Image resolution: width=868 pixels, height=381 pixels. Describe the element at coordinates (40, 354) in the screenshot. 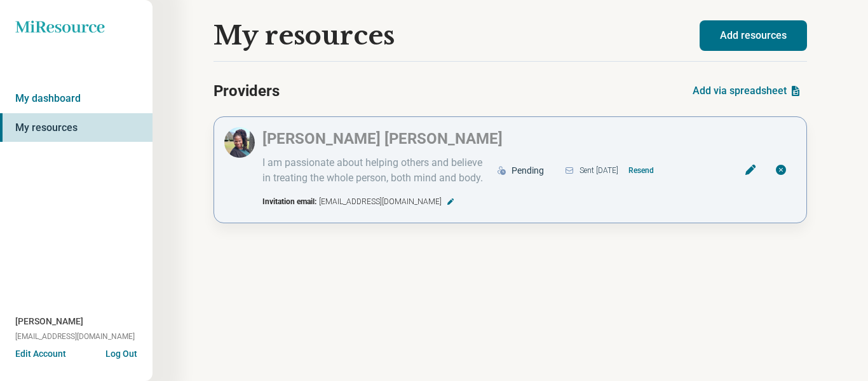

I see `button: Edit Account` at that location.